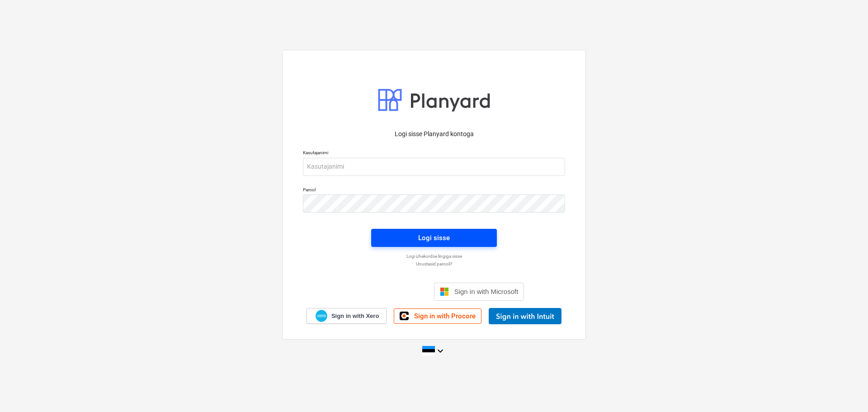 Image resolution: width=868 pixels, height=412 pixels. I want to click on i: keyboard_arrow_down, so click(440, 351).